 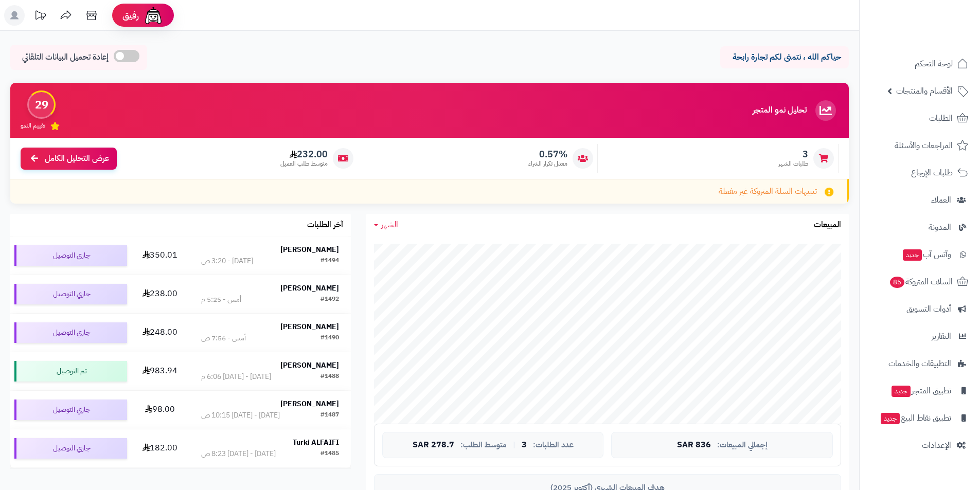 I want to click on span: الإعدادات, so click(x=936, y=445).